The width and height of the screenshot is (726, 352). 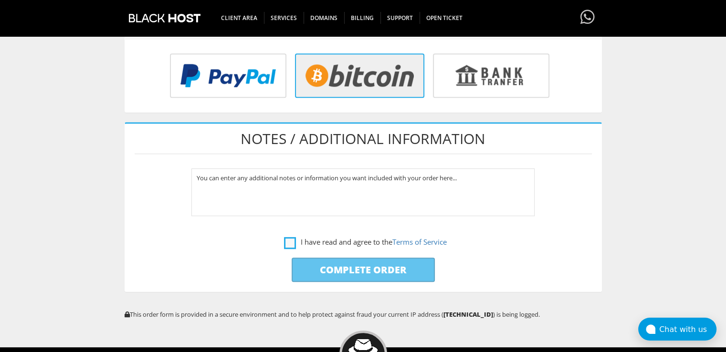 I want to click on img: Bank%20Transfer.png, so click(x=491, y=75).